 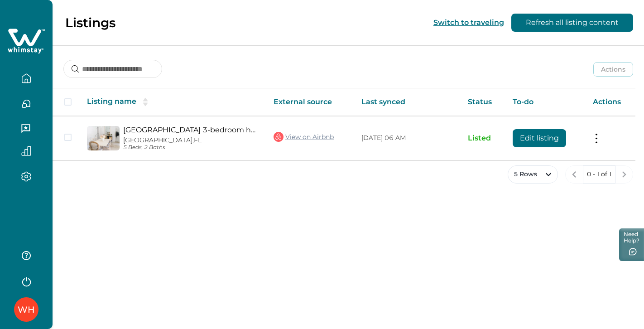 What do you see at coordinates (599, 175) in the screenshot?
I see `button: 0 - 1 of 1` at bounding box center [599, 175].